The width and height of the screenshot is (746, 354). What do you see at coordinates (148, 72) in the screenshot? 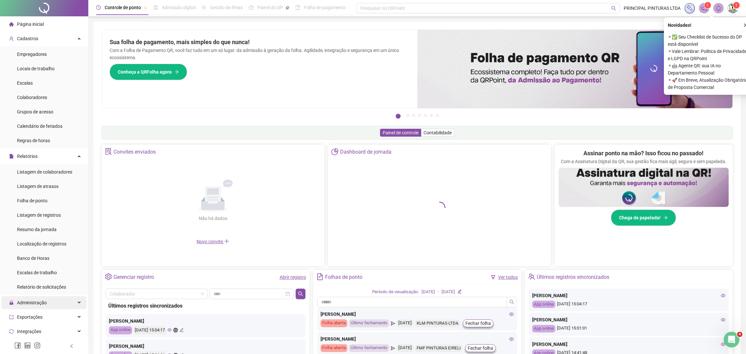
I see `button: Conheça a QRFolha agora` at bounding box center [148, 72].